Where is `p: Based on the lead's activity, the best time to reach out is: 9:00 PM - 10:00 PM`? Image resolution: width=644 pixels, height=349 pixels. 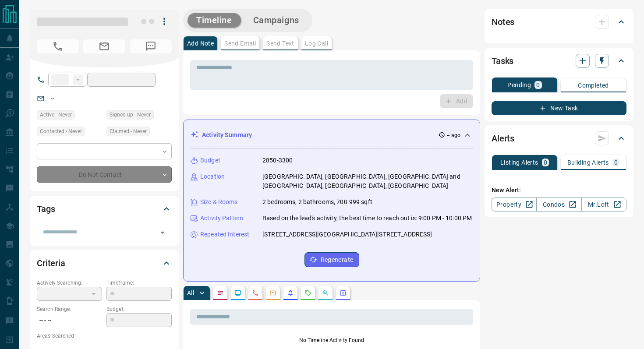 p: Based on the lead's activity, the best time to reach out is: 9:00 PM - 10:00 PM is located at coordinates (367, 218).